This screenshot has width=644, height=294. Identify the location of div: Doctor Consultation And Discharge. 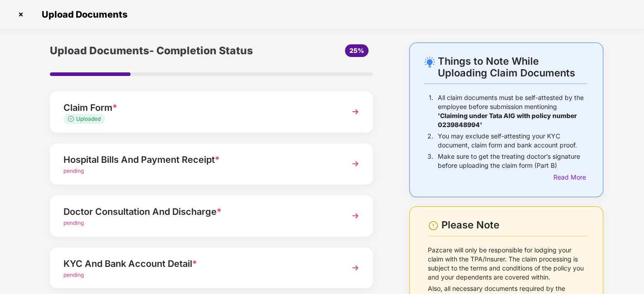
(199, 212).